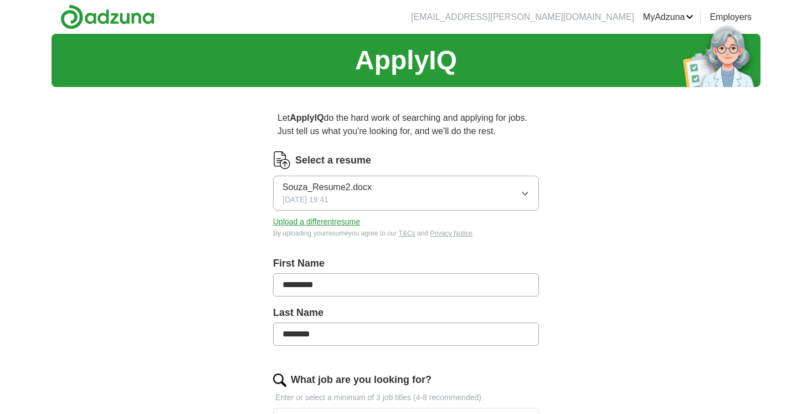 Image resolution: width=812 pixels, height=414 pixels. I want to click on strong: ApplyIQ, so click(306, 117).